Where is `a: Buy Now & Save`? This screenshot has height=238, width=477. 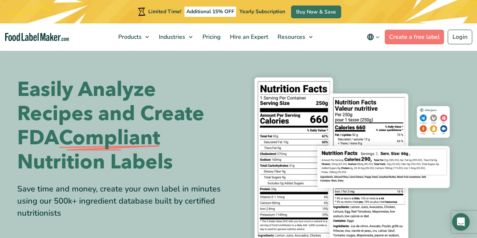
a: Buy Now & Save is located at coordinates (316, 12).